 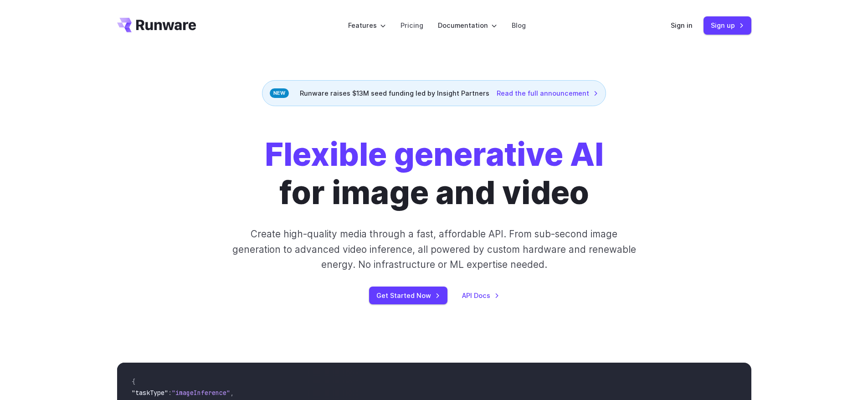 What do you see at coordinates (156, 25) in the screenshot?
I see `a: Go to /` at bounding box center [156, 25].